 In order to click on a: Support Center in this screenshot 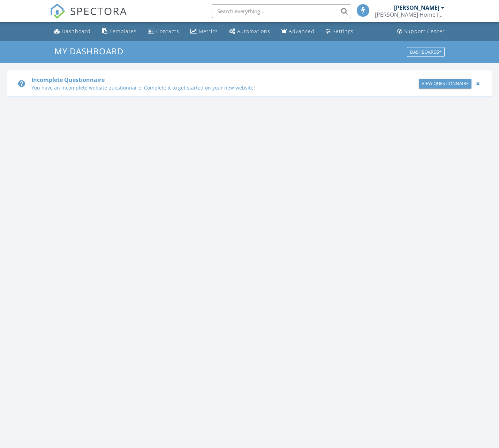, I will do `click(421, 31)`.